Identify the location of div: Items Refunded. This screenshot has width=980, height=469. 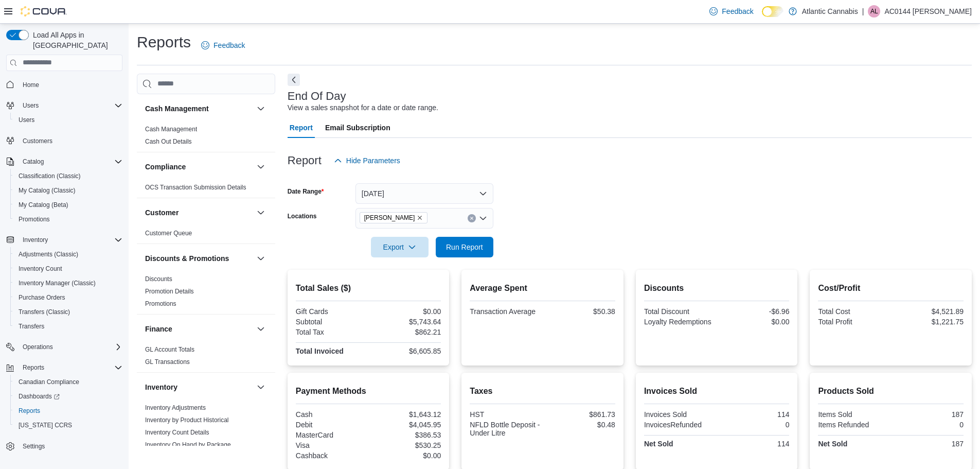
(853, 425).